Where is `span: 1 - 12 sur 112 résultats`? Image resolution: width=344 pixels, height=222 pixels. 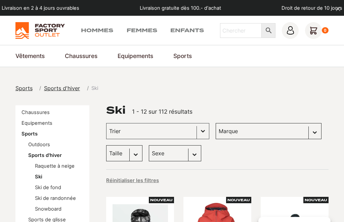 span: 1 - 12 sur 112 résultats is located at coordinates (162, 111).